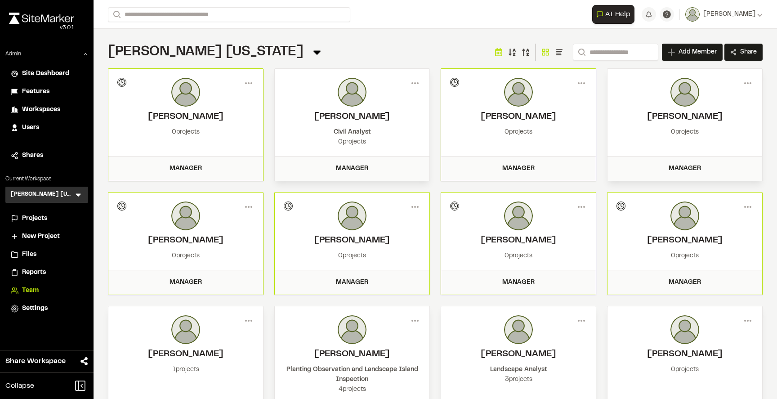 The image size is (777, 399). I want to click on span: Team, so click(30, 290).